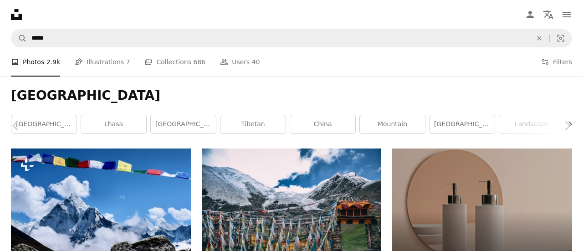  Describe the element at coordinates (549, 15) in the screenshot. I see `button: Language` at that location.